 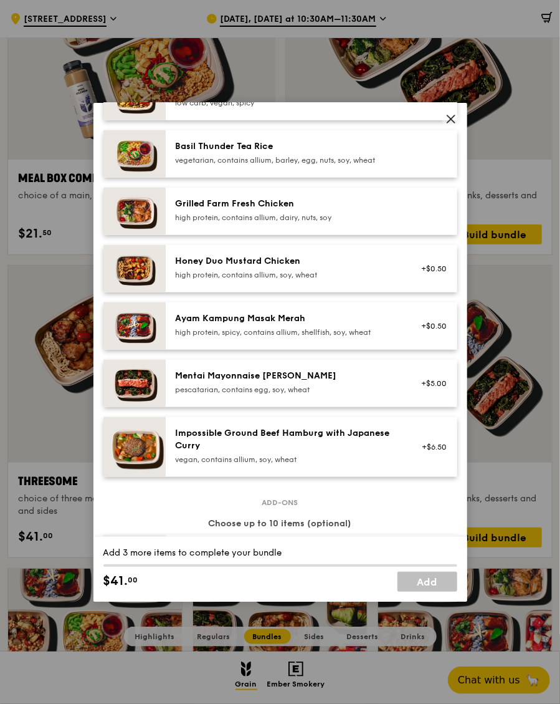 What do you see at coordinates (287, 218) in the screenshot?
I see `div: high protein, contains allium, dairy, nuts, soy` at bounding box center [287, 218].